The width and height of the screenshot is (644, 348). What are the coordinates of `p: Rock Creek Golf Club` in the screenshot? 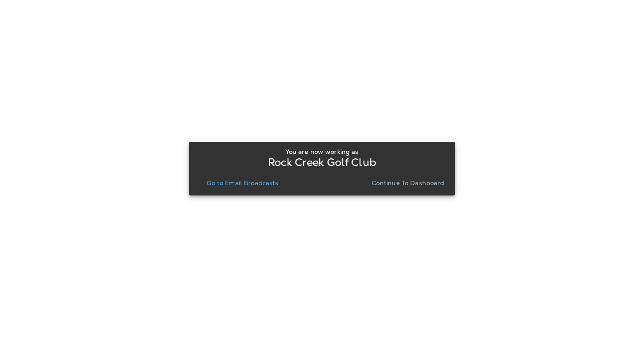 It's located at (322, 162).